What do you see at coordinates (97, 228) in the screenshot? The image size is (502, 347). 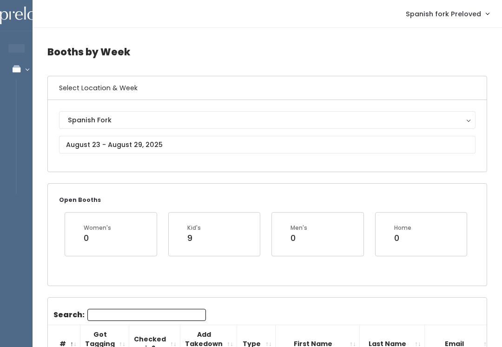 I see `div: Women's` at bounding box center [97, 228].